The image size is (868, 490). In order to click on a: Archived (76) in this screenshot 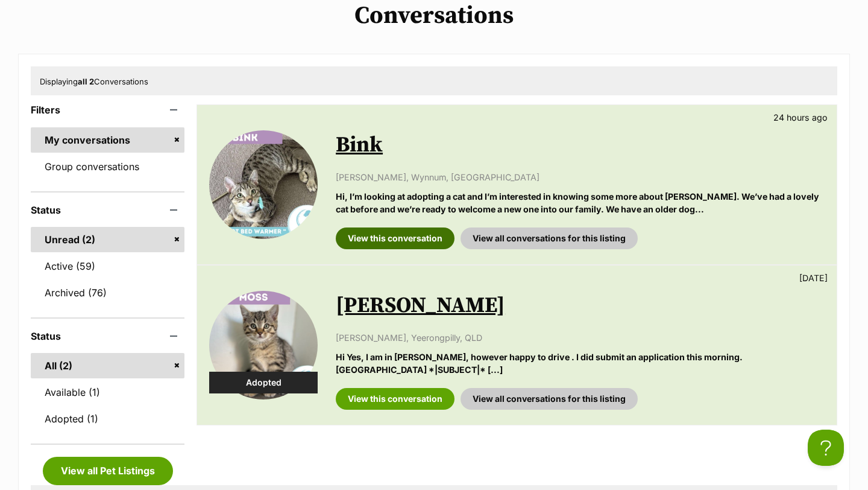, I will do `click(108, 292)`.